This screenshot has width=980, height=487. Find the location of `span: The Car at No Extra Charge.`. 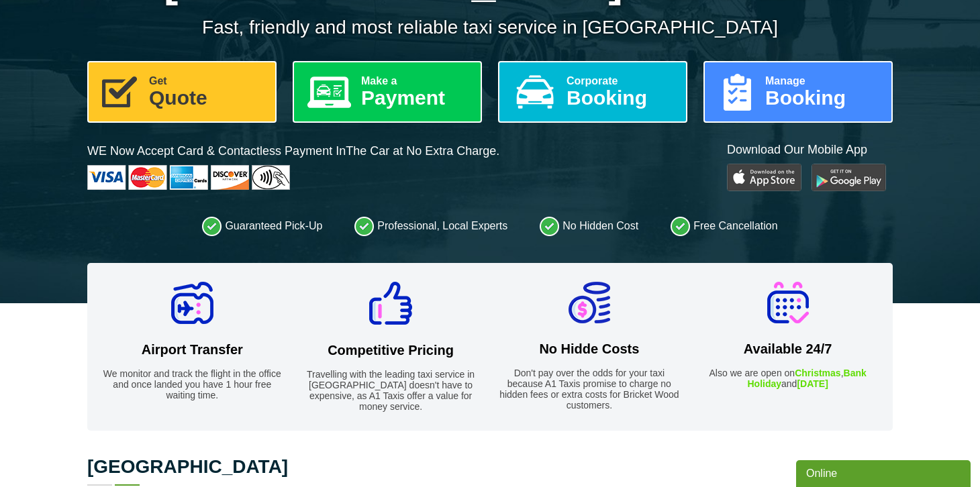

span: The Car at No Extra Charge. is located at coordinates (422, 151).